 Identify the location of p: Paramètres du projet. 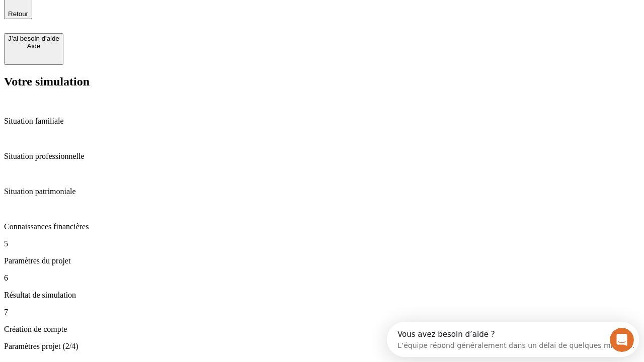
(322, 261).